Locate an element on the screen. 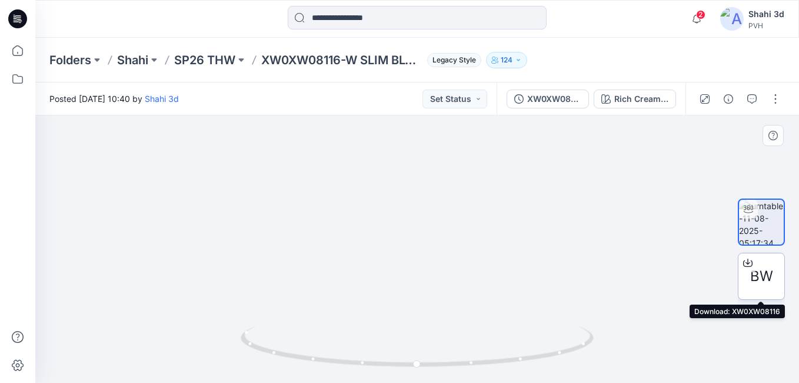  p: XW0XW08116-W SLIM BLOCK STP POLO SS is located at coordinates (342, 60).